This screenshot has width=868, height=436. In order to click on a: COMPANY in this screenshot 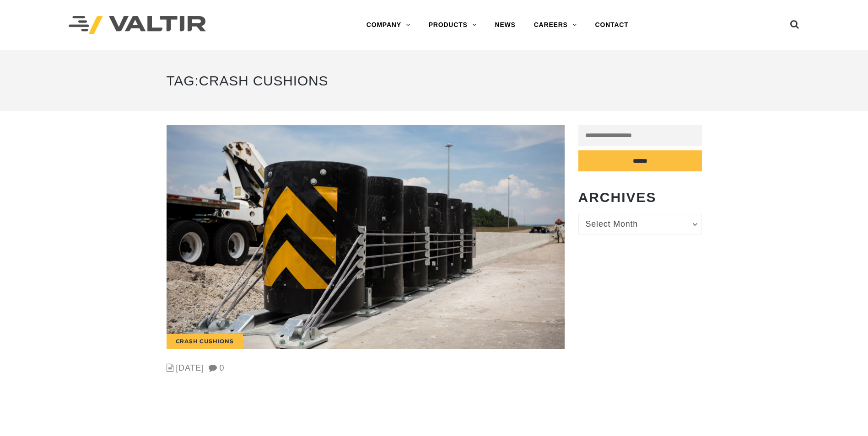, I will do `click(388, 25)`.